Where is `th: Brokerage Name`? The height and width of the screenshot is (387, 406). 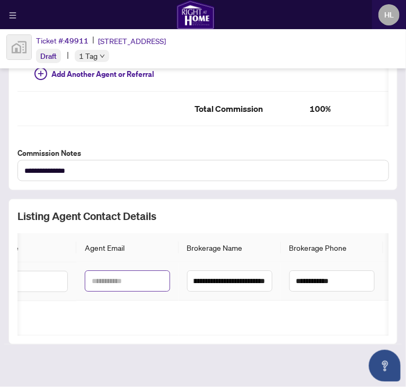
th: Brokerage Name is located at coordinates (229, 247).